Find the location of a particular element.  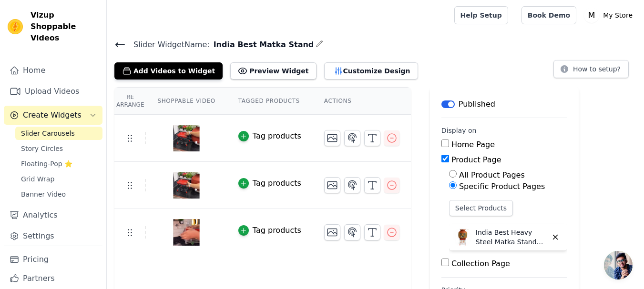

label: Collection Page is located at coordinates (480, 264).